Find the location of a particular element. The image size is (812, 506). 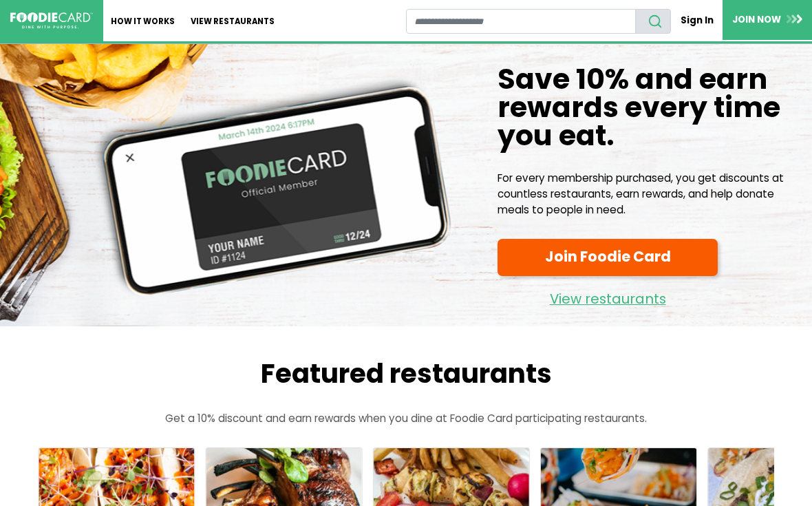

a: Sign In is located at coordinates (697, 20).